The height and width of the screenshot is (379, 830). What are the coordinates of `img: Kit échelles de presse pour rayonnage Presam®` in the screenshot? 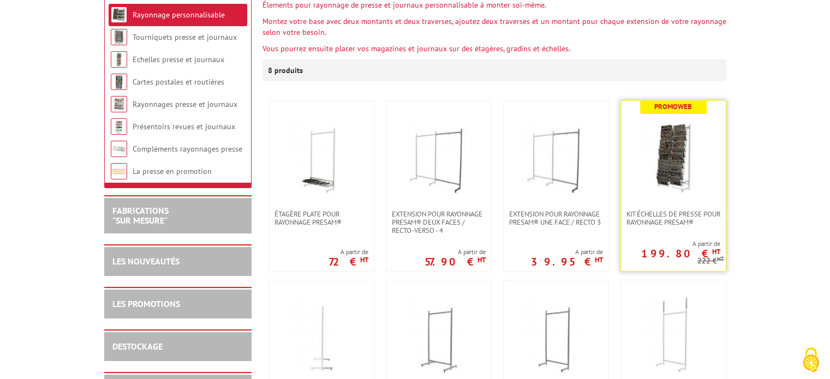 It's located at (673, 156).